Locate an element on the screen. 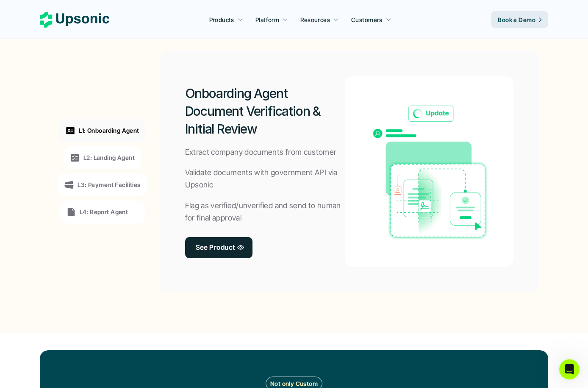  p: Not only Custom is located at coordinates (294, 383).